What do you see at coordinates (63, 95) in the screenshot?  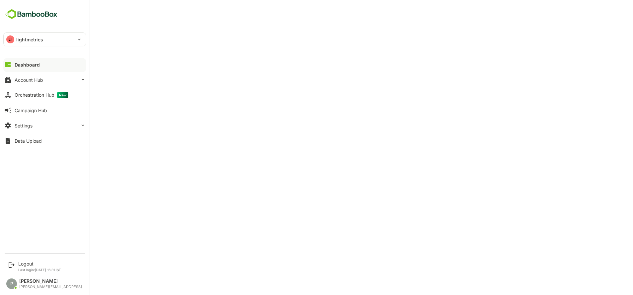 I see `span: New` at bounding box center [63, 95].